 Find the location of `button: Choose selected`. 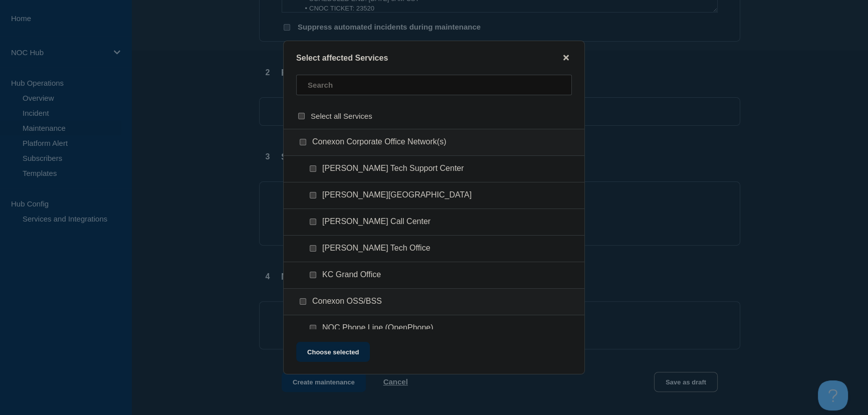

button: Choose selected is located at coordinates (332, 352).